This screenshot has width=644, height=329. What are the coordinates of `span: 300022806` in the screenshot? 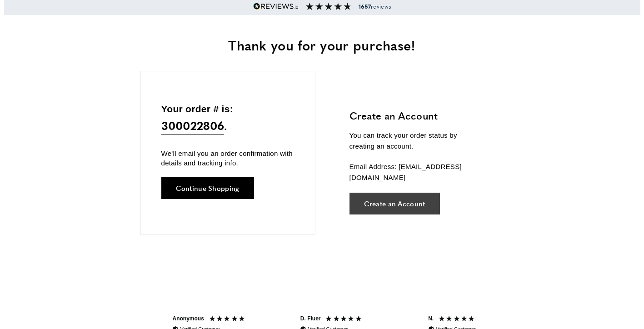 It's located at (193, 125).